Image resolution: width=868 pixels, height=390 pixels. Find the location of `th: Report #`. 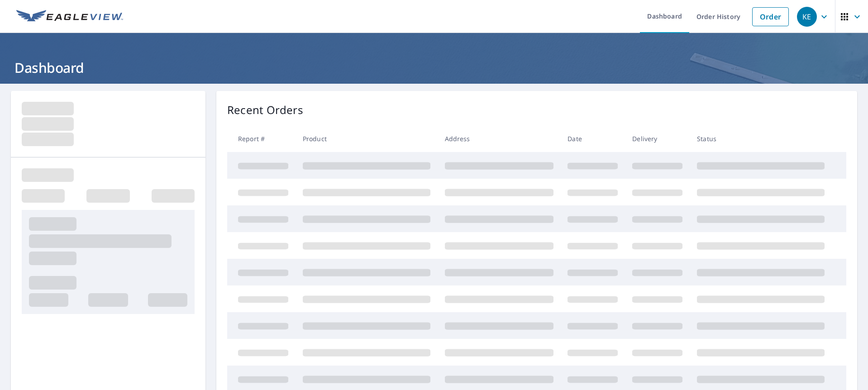

th: Report # is located at coordinates (261, 138).